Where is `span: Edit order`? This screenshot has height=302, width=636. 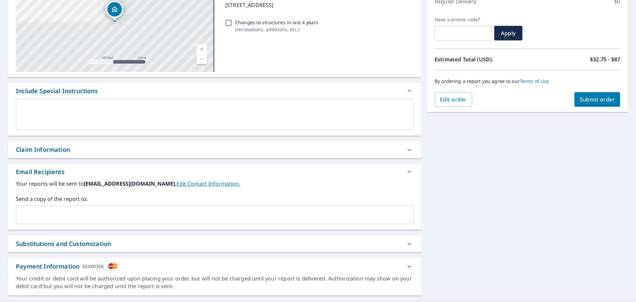
span: Edit order is located at coordinates (453, 99).